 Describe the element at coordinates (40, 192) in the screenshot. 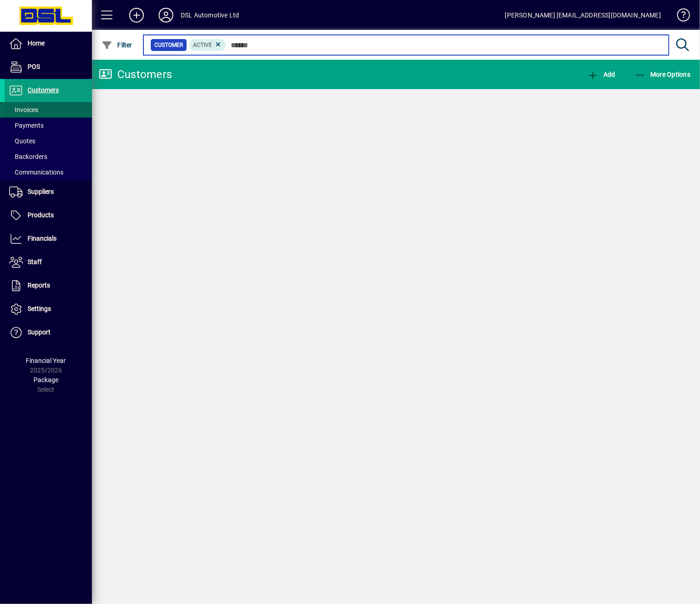

I see `span: Suppliers` at that location.